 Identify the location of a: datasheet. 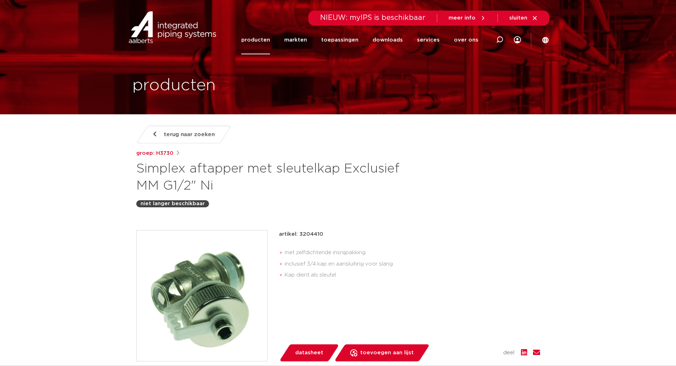
(309, 353).